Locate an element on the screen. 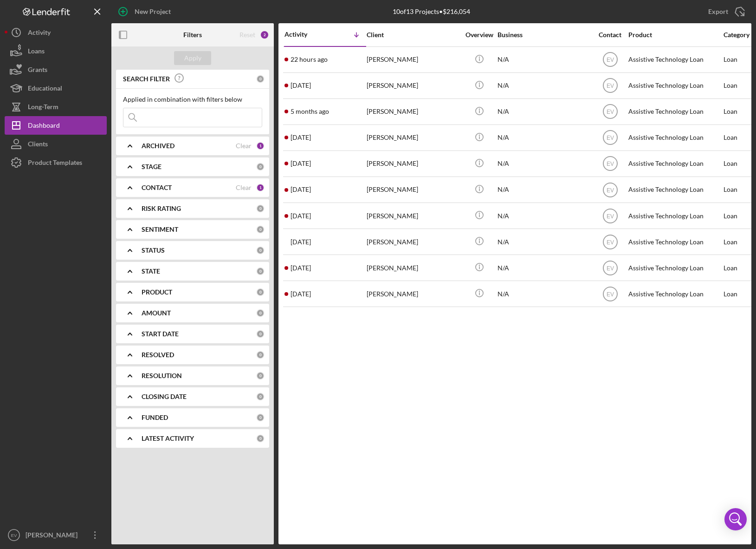 Image resolution: width=756 pixels, height=549 pixels. button: Export is located at coordinates (725, 12).